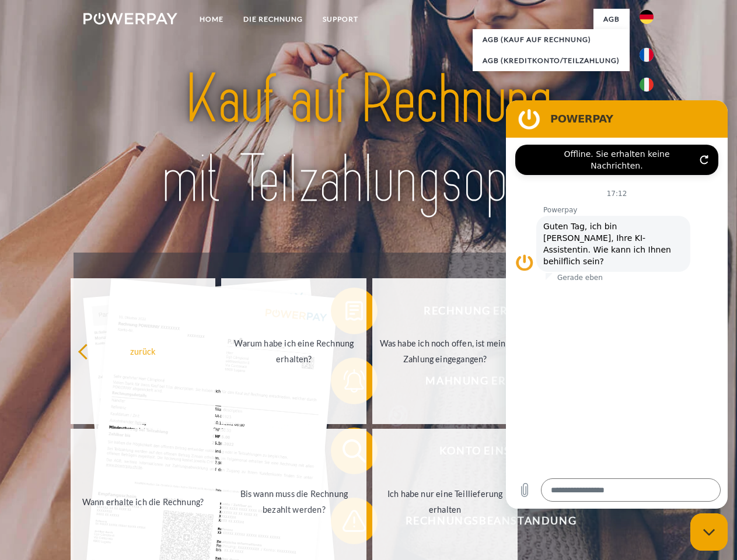 The image size is (737, 560). What do you see at coordinates (273, 19) in the screenshot?
I see `a: DIE RECHNUNG` at bounding box center [273, 19].